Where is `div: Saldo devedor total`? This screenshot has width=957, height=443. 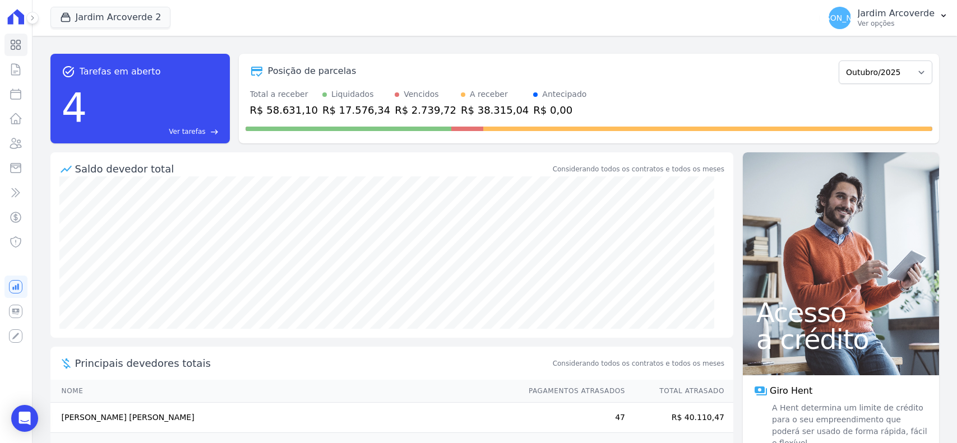 div: Saldo devedor total is located at coordinates (313, 169).